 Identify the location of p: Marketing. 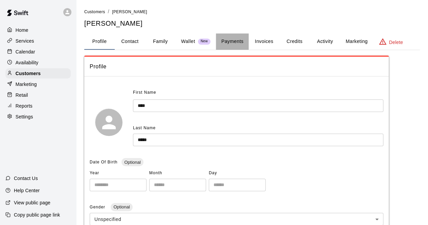
(26, 84).